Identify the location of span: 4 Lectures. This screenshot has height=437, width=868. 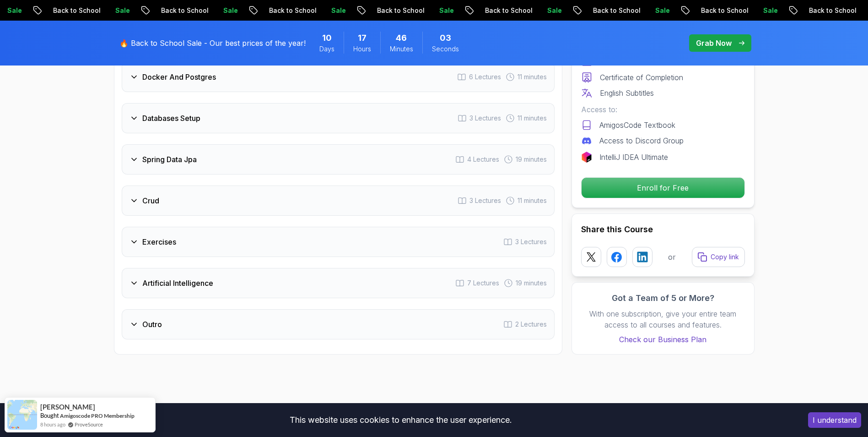
(483, 160).